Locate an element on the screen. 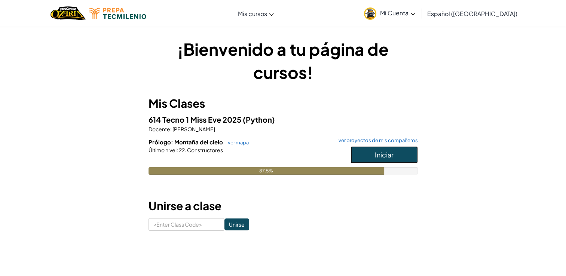 The image size is (566, 276). span: Mi Cuenta is located at coordinates (398, 13).